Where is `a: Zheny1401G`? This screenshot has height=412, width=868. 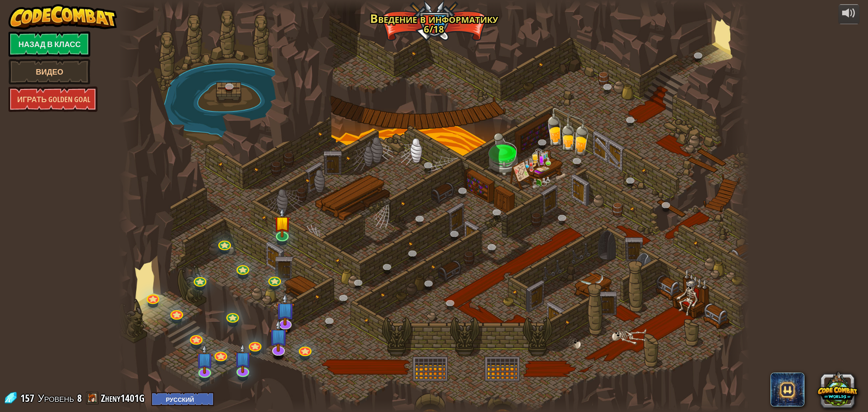
a: Zheny1401G is located at coordinates (124, 398).